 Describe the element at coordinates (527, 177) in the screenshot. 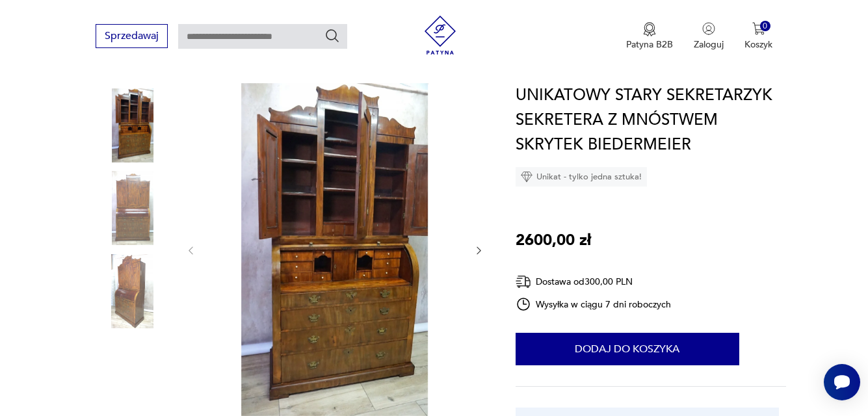

I see `img: Ikona diamentu` at that location.